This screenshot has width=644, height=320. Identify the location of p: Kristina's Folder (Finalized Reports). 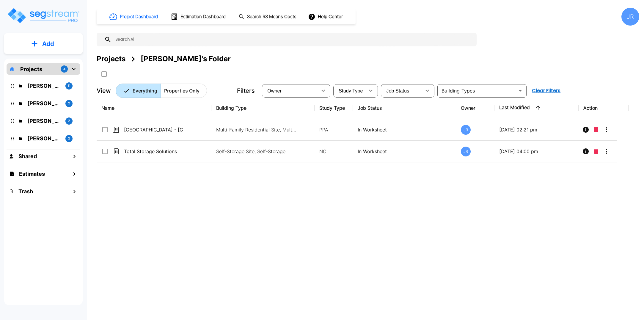
(44, 86).